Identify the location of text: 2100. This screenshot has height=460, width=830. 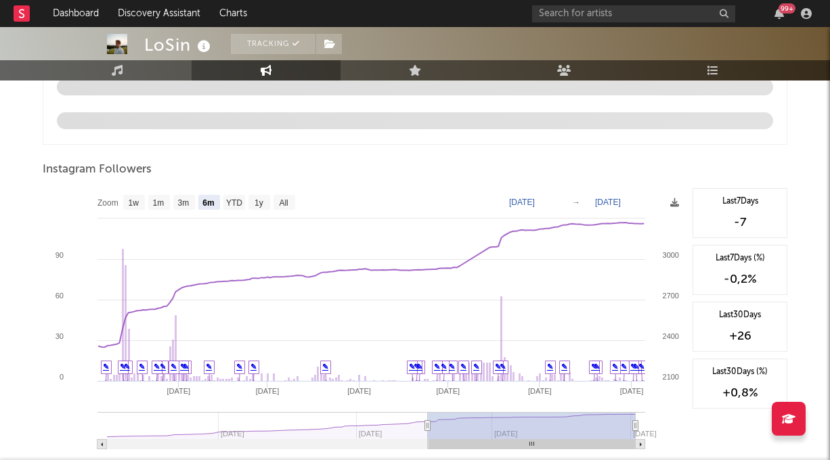
(671, 377).